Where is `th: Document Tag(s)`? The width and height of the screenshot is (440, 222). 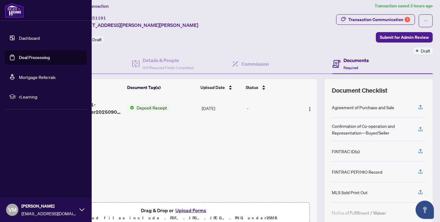
th: Document Tag(s) is located at coordinates (161, 87).